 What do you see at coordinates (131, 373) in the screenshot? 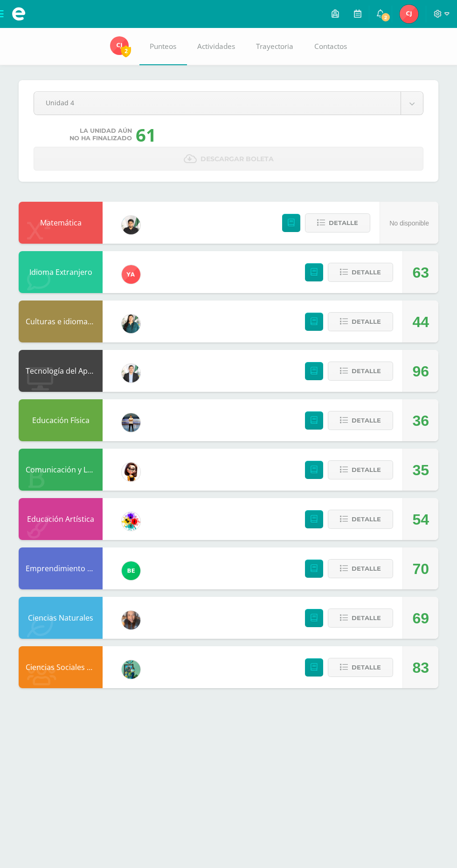
I see `img: aa2172f3e2372f881a61fb647ea0edf1.png` at bounding box center [131, 373].